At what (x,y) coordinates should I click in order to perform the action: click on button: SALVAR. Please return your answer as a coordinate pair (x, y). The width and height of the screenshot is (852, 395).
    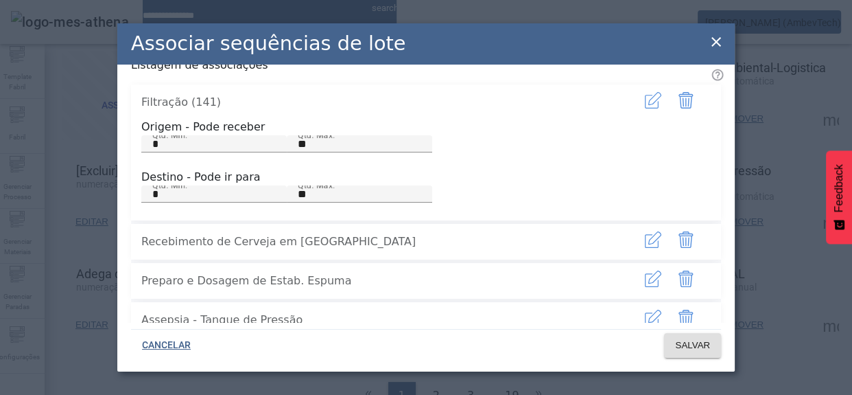
    Looking at the image, I should click on (692, 345).